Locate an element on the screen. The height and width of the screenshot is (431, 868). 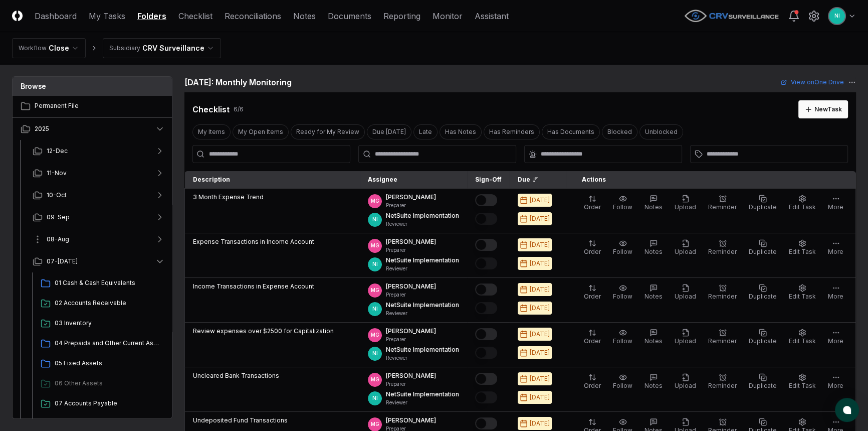
div: Checklist is located at coordinates (211, 109).